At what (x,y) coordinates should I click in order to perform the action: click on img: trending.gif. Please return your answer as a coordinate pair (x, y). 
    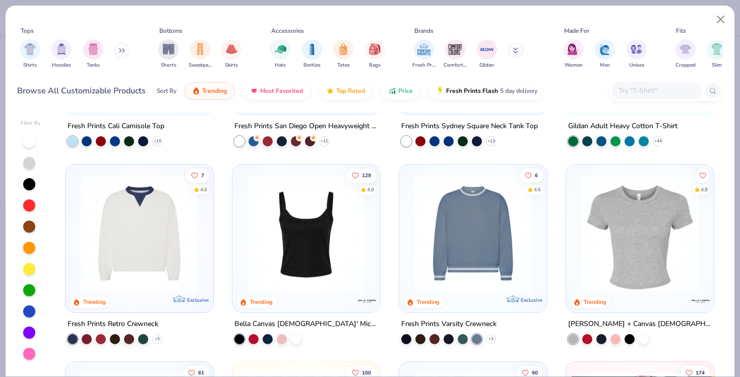
    Looking at the image, I should click on (196, 91).